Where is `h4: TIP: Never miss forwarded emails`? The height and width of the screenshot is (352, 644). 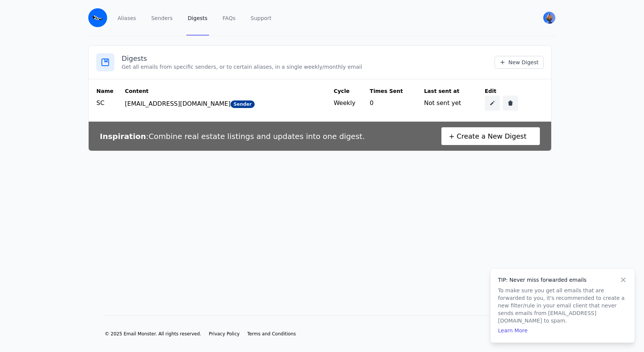 h4: TIP: Never miss forwarded emails is located at coordinates (562, 280).